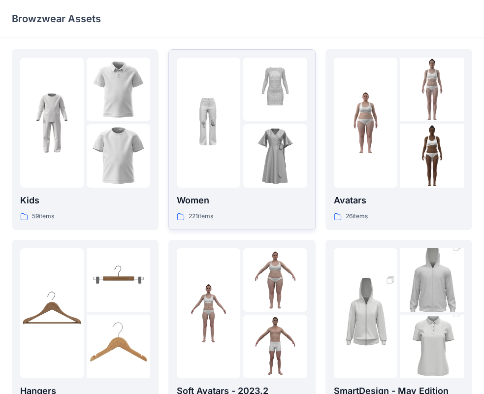  Describe the element at coordinates (356, 216) in the screenshot. I see `p: 26 items` at that location.